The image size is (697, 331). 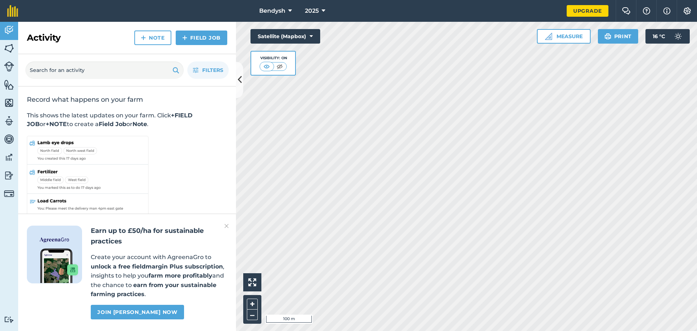 I want to click on p: This shows the latest updates on your farm. Click or to create a or ., so click(x=127, y=120).